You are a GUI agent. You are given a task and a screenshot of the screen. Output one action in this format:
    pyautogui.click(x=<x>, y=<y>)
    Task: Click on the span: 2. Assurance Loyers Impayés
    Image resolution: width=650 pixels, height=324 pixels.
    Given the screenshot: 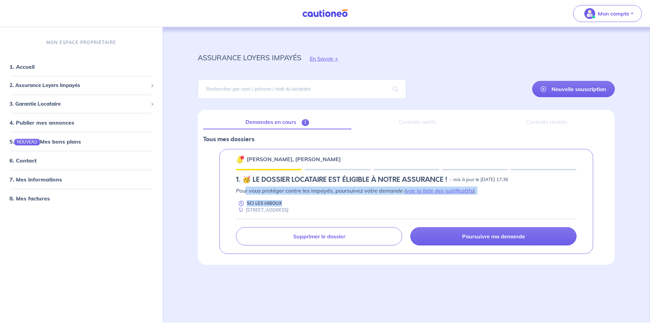 What is the action you would take?
    pyautogui.click(x=79, y=85)
    